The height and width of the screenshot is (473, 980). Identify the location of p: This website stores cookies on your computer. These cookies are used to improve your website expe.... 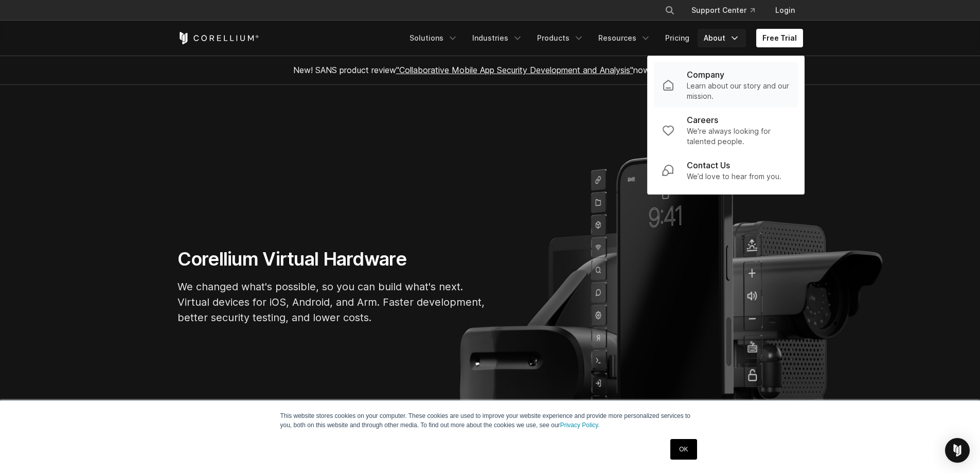
(490, 420).